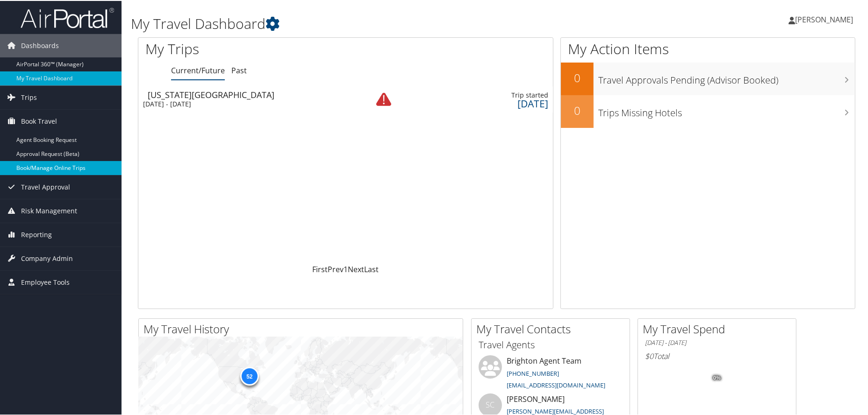 The height and width of the screenshot is (415, 868). I want to click on a: First, so click(320, 269).